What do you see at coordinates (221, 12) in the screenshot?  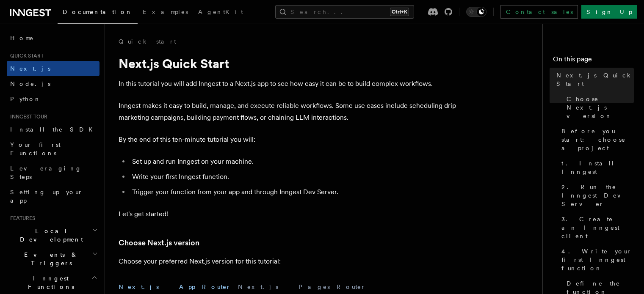 I see `span: AgentKit` at bounding box center [221, 12].